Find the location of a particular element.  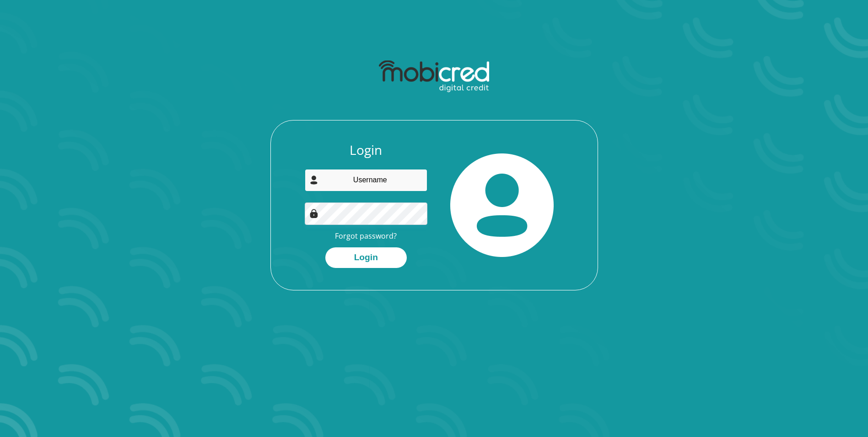

h3: Login is located at coordinates (366, 150).